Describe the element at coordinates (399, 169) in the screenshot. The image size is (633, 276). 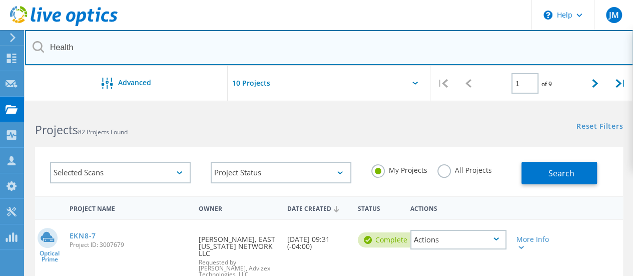
I see `label: My Projects` at that location.